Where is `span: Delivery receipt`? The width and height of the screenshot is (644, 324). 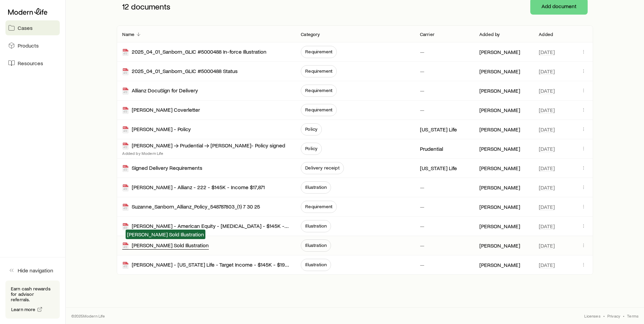 span: Delivery receipt is located at coordinates (322, 168).